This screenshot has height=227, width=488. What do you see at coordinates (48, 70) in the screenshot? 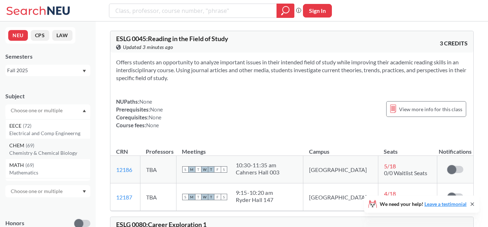
I see `div: Fall 2025Dropdown arrow` at bounding box center [48, 70].